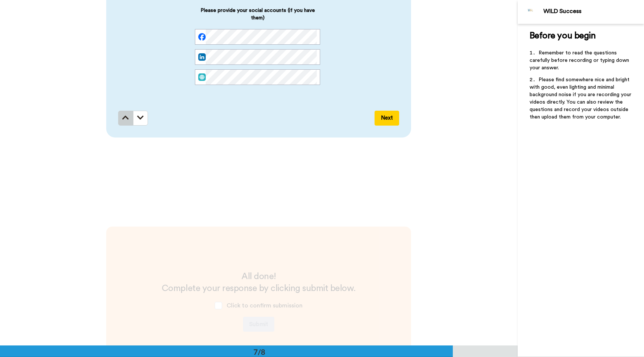  What do you see at coordinates (202, 77) in the screenshot?
I see `img: web.svg` at bounding box center [202, 77].